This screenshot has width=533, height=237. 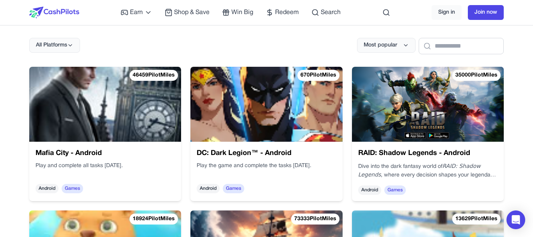 What do you see at coordinates (476, 75) in the screenshot?
I see `div: 35000 PilotMiles` at bounding box center [476, 75].